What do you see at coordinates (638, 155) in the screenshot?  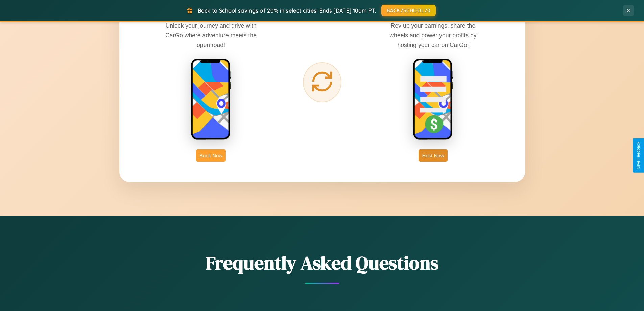 I see `div: Give Feedback` at bounding box center [638, 155].